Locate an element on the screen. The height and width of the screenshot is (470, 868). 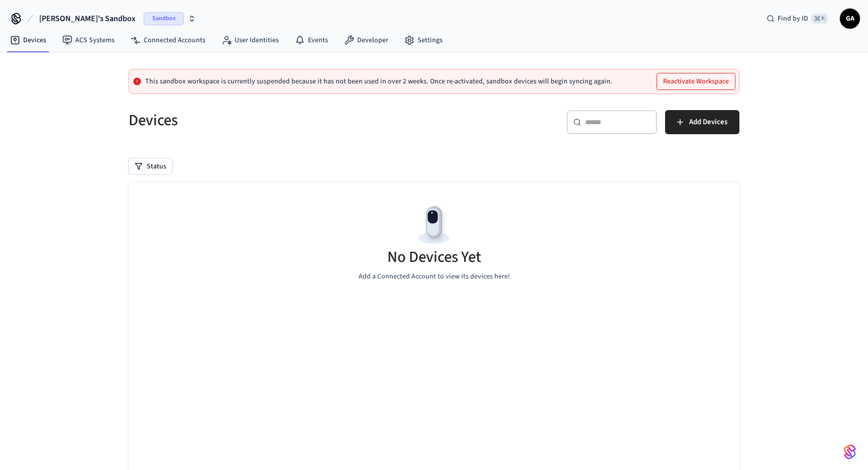
a: Developer is located at coordinates (366, 40).